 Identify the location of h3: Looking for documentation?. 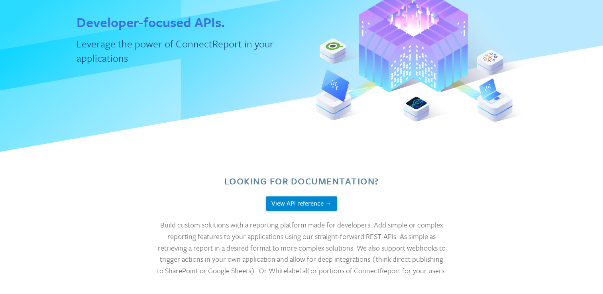
(302, 181).